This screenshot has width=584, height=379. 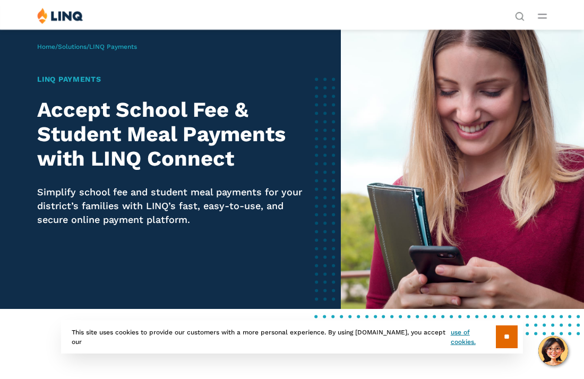 I want to click on div: This site uses cookies to provide our customers with a more personal experience. By using [DOMAIN..., so click(x=292, y=336).